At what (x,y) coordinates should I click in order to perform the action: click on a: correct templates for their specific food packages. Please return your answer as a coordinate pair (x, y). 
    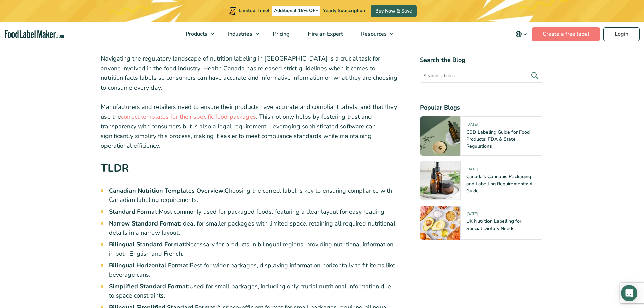
    Looking at the image, I should click on (188, 117).